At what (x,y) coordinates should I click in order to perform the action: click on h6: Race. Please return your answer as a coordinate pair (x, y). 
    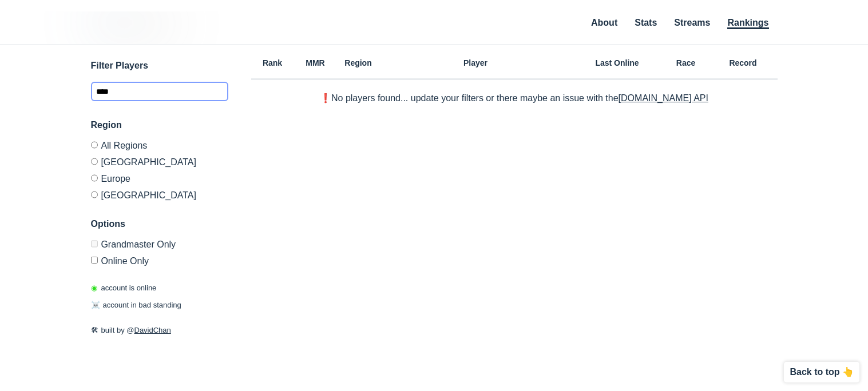
    Looking at the image, I should click on (686, 63).